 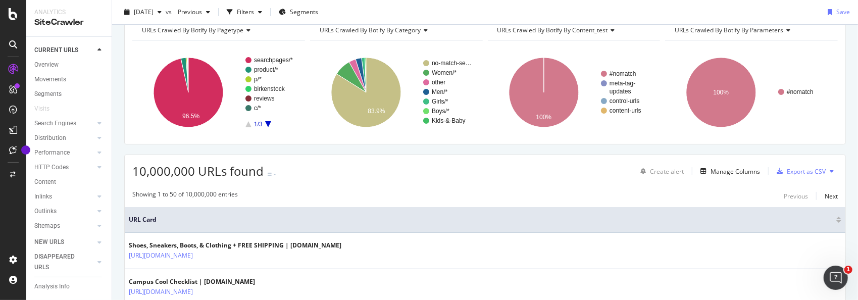 I want to click on div: Outlinks, so click(x=45, y=211).